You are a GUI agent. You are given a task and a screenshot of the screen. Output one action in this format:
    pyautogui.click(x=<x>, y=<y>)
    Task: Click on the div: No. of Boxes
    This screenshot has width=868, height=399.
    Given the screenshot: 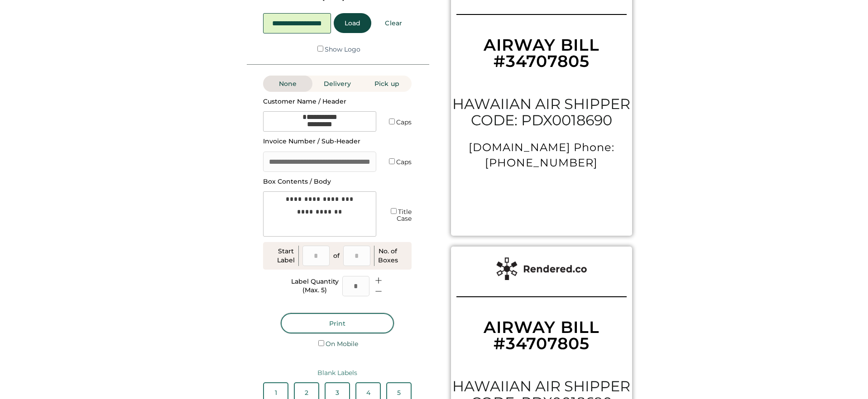 What is the action you would take?
    pyautogui.click(x=388, y=255)
    